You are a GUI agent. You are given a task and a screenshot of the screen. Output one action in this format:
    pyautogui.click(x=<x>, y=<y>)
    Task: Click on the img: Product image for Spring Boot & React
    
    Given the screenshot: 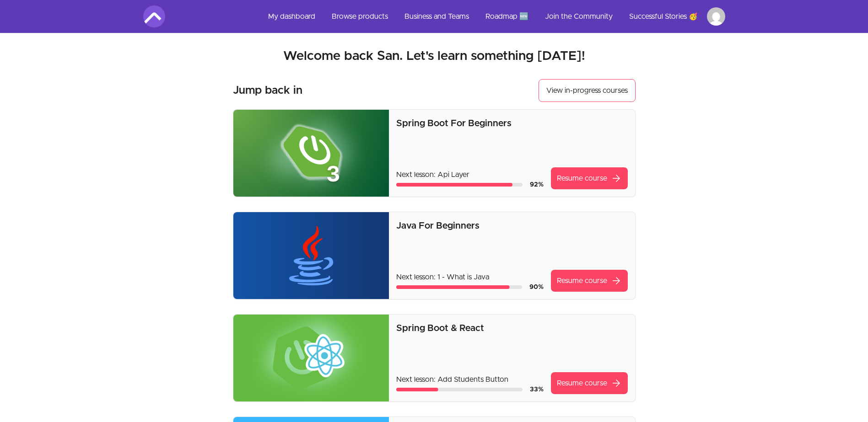 What is the action you would take?
    pyautogui.click(x=311, y=358)
    